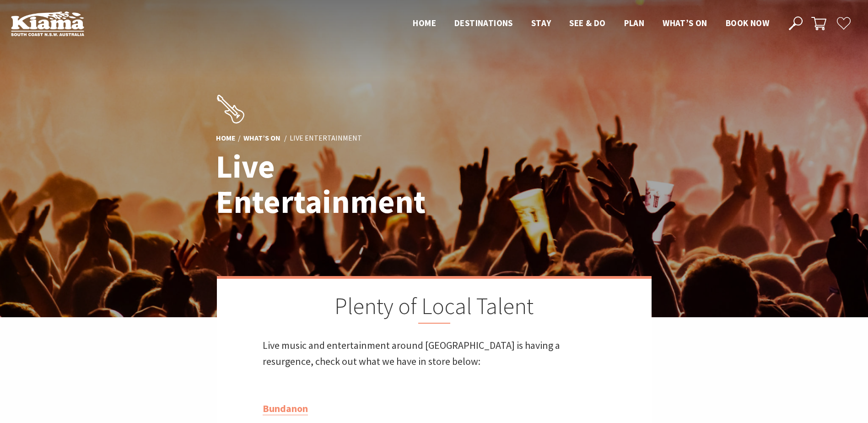 This screenshot has width=868, height=423. I want to click on img: Kiama Logo, so click(47, 24).